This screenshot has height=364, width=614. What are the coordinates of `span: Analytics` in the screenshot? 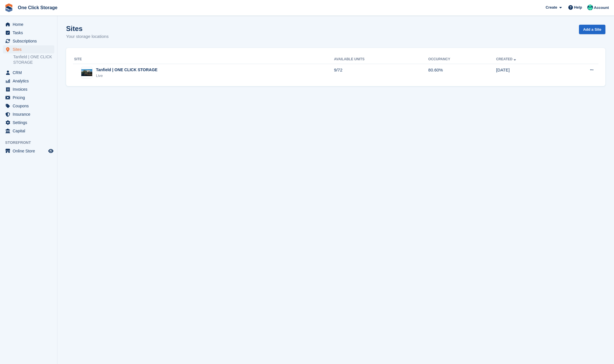 It's located at (30, 81).